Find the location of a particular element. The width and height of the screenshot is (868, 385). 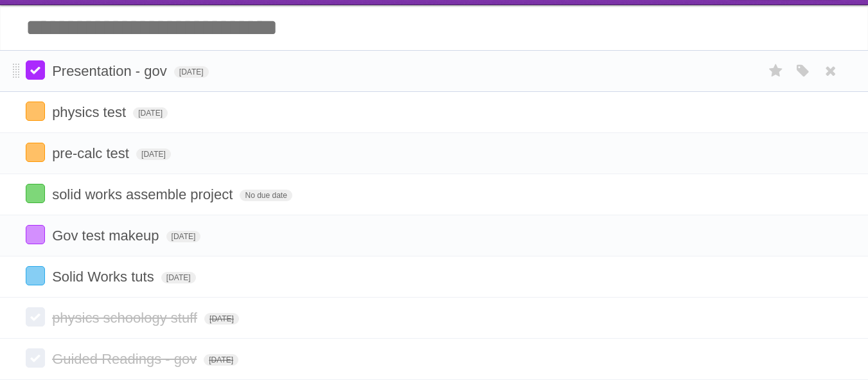

span: Gov test makeup is located at coordinates (106, 236).